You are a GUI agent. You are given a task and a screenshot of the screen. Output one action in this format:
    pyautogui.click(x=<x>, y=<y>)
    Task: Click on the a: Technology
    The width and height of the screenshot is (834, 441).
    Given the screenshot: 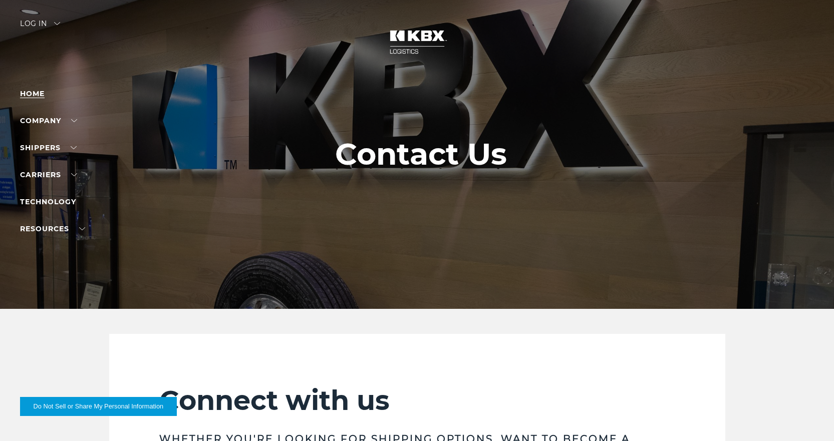 What is the action you would take?
    pyautogui.click(x=48, y=202)
    